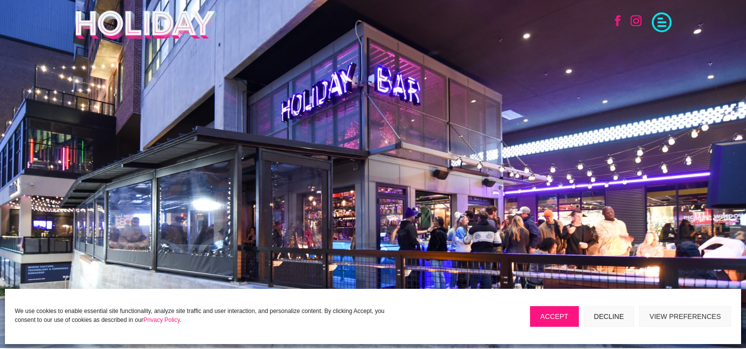 The width and height of the screenshot is (746, 349). Describe the element at coordinates (162, 320) in the screenshot. I see `a: Privacy Policy` at that location.